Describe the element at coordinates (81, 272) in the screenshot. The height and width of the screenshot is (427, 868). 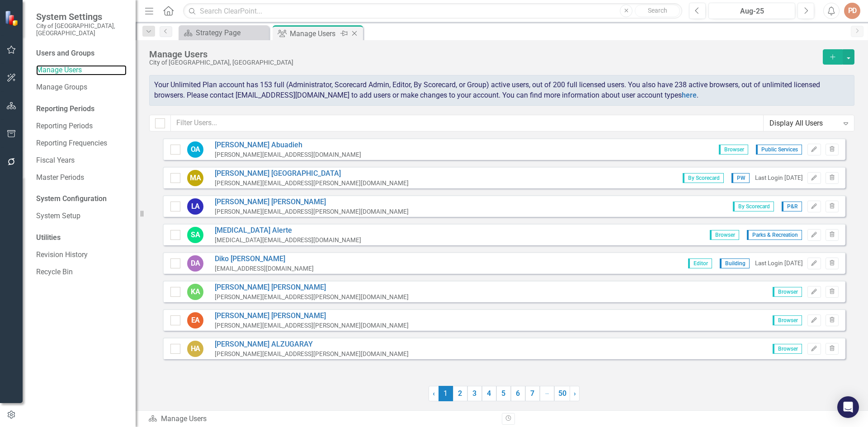
I see `a: Recycle Bin` at that location.